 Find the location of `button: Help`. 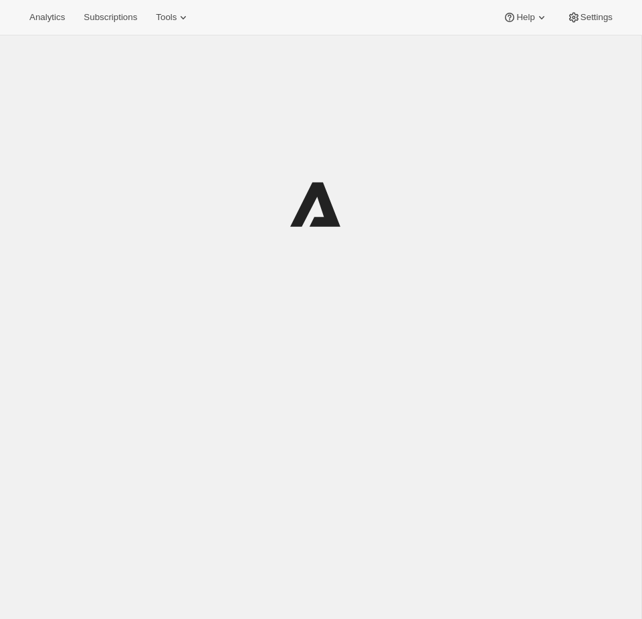

button: Help is located at coordinates (525, 17).